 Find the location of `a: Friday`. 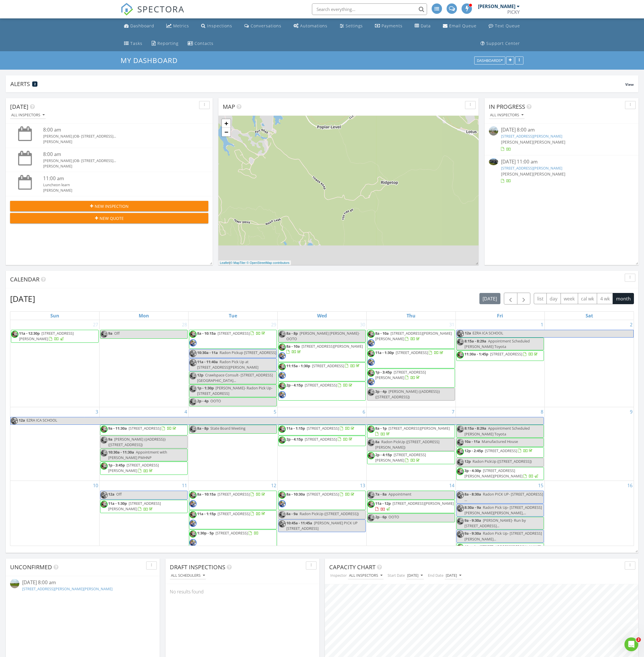

a: Friday is located at coordinates (500, 316).